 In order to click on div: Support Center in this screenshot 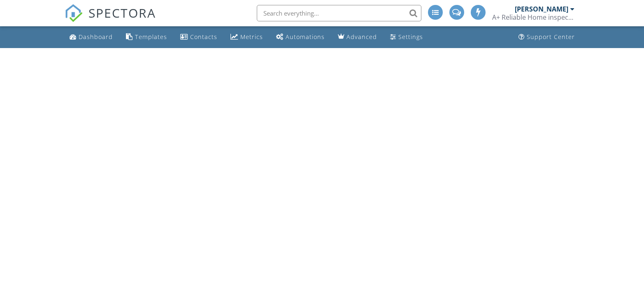, I will do `click(550, 36)`.